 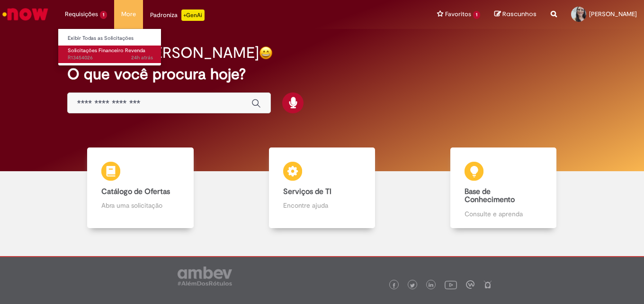 I want to click on img: logo_footer_facebook.png, so click(x=394, y=285).